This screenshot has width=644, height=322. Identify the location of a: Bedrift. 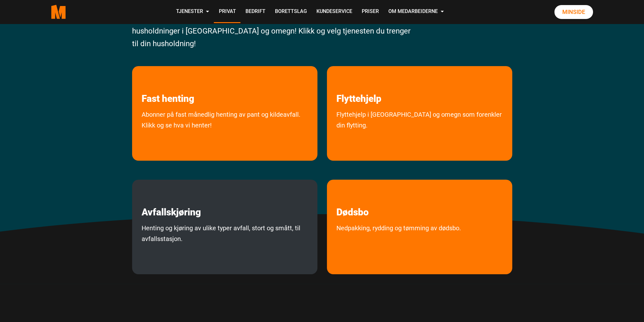
(255, 12).